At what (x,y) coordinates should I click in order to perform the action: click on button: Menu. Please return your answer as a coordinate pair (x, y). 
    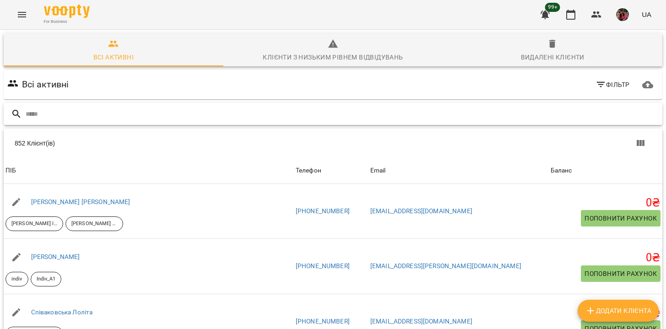
    Looking at the image, I should click on (22, 15).